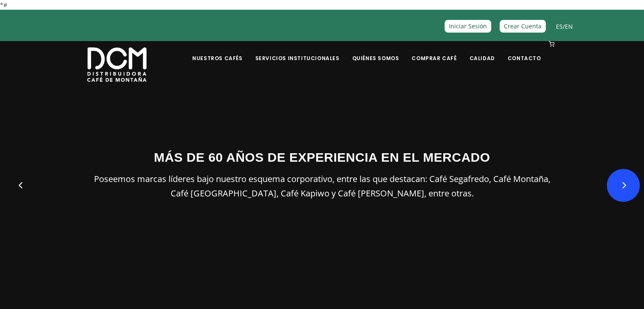  I want to click on button: Previous, so click(21, 185).